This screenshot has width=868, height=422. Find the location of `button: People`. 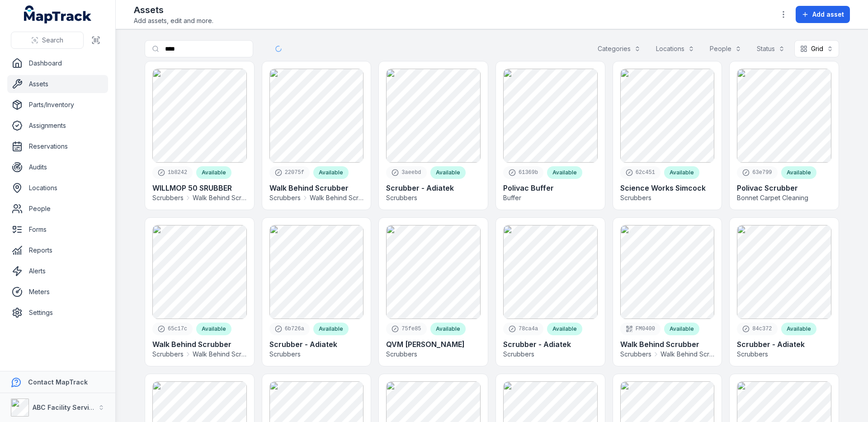

button: People is located at coordinates (725, 49).